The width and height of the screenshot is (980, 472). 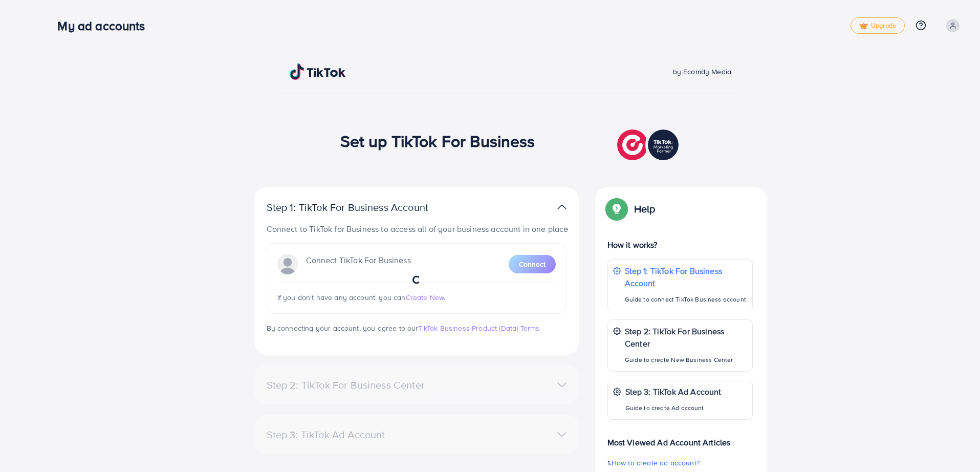 I want to click on span: by Ecomdy Media, so click(x=703, y=72).